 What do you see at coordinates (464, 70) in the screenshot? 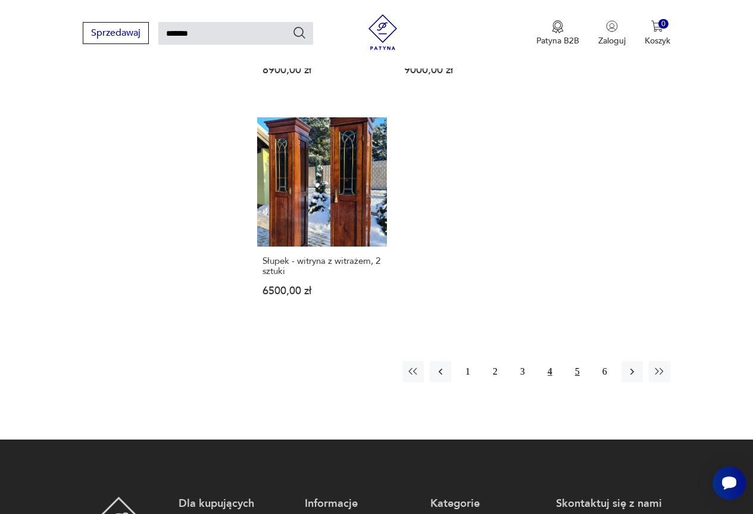
I see `p: 9000,00 zł` at bounding box center [464, 70].